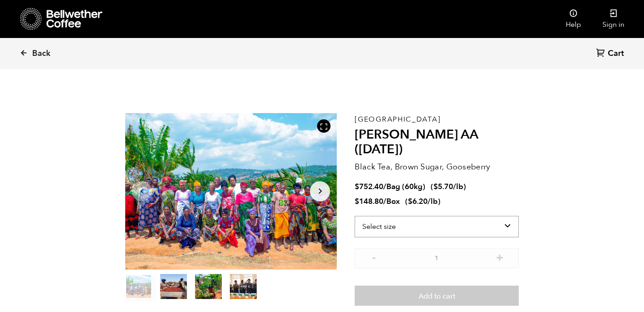 The width and height of the screenshot is (644, 312). Describe the element at coordinates (41, 53) in the screenshot. I see `span: Back` at that location.